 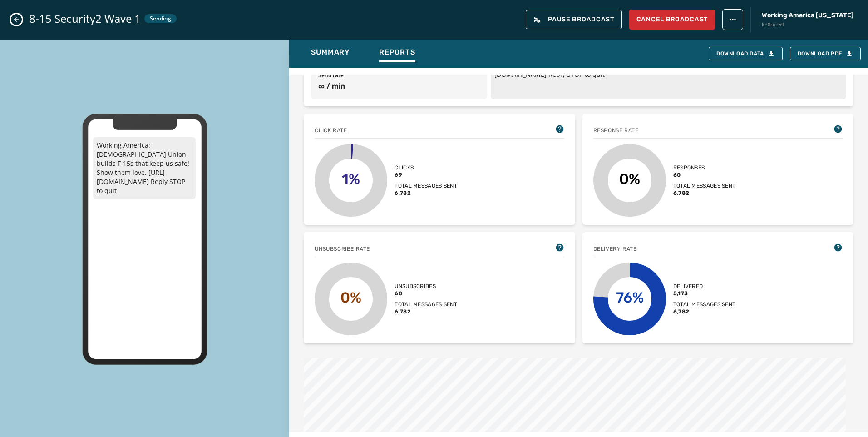 I want to click on span: Click rate, so click(x=330, y=130).